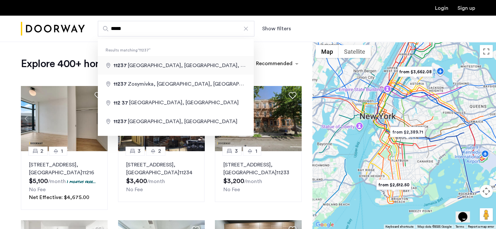 The height and width of the screenshot is (229, 496). What do you see at coordinates (38, 181) in the screenshot?
I see `span: $5,100` at bounding box center [38, 181].